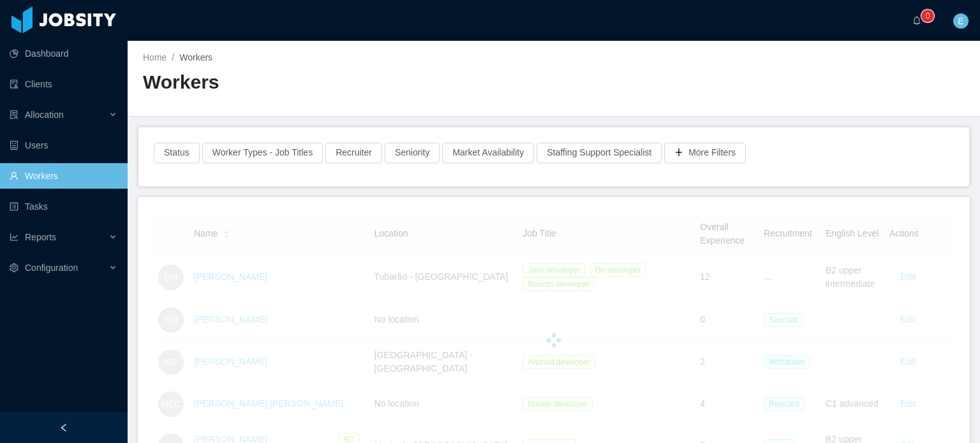 This screenshot has height=443, width=980. What do you see at coordinates (705, 154) in the screenshot?
I see `button: icon: plusMore Filters` at bounding box center [705, 154].